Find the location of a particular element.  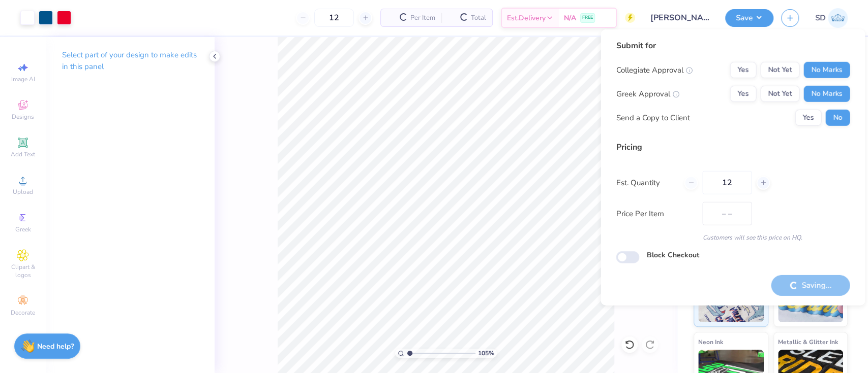

div: Greek Approval is located at coordinates (647, 94).